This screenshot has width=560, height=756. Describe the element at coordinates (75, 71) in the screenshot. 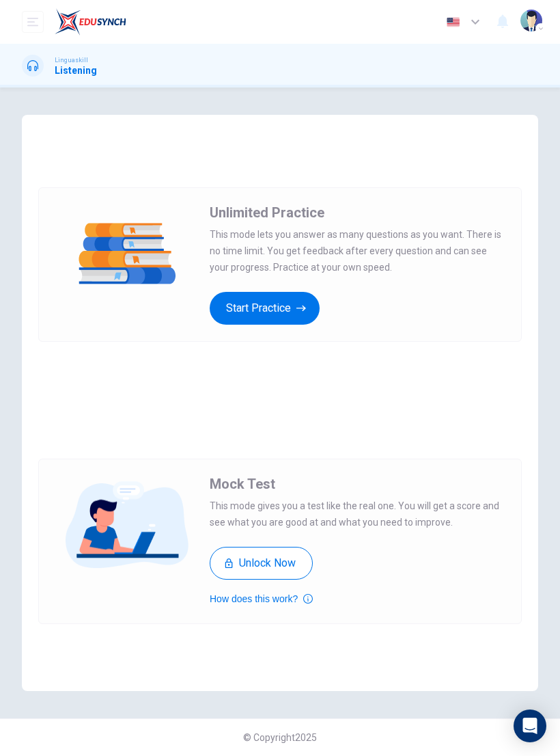

I see `h1: Listening` at that location.